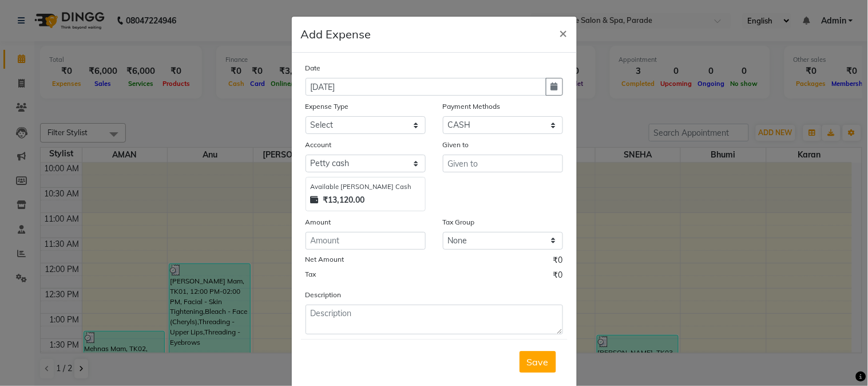 The width and height of the screenshot is (868, 386). What do you see at coordinates (325, 260) in the screenshot?
I see `label: Net Amount` at bounding box center [325, 260].